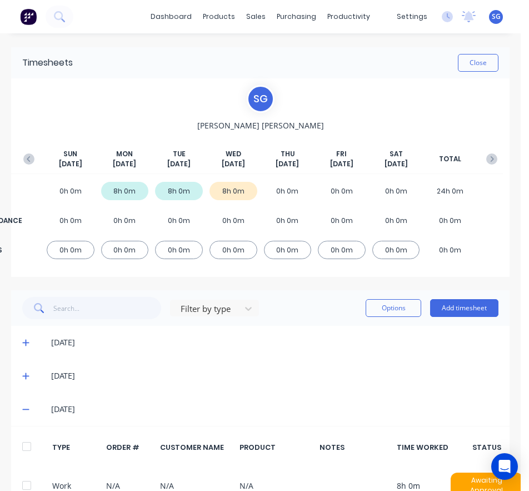  Describe the element at coordinates (450, 191) in the screenshot. I see `div: 24h 0m` at that location.